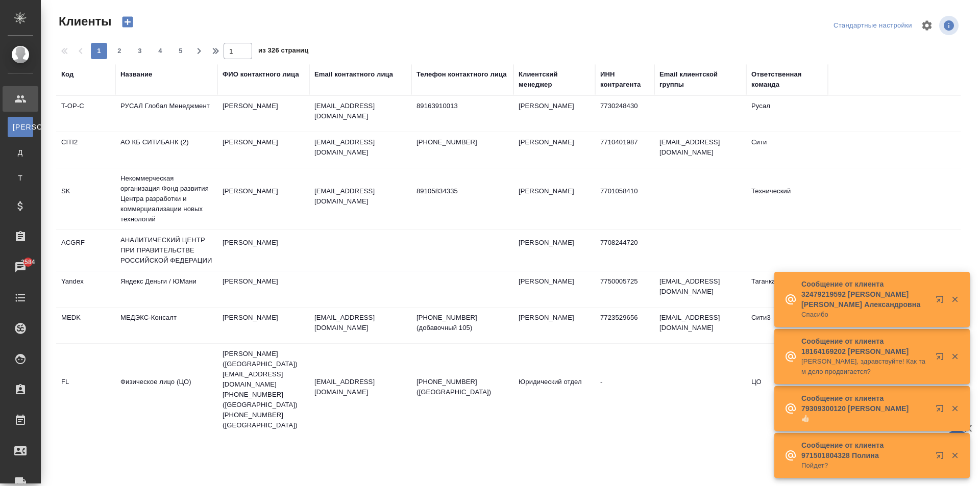 This screenshot has height=486, width=980. Describe the element at coordinates (700, 80) in the screenshot. I see `div: Email клиентской группы` at that location.